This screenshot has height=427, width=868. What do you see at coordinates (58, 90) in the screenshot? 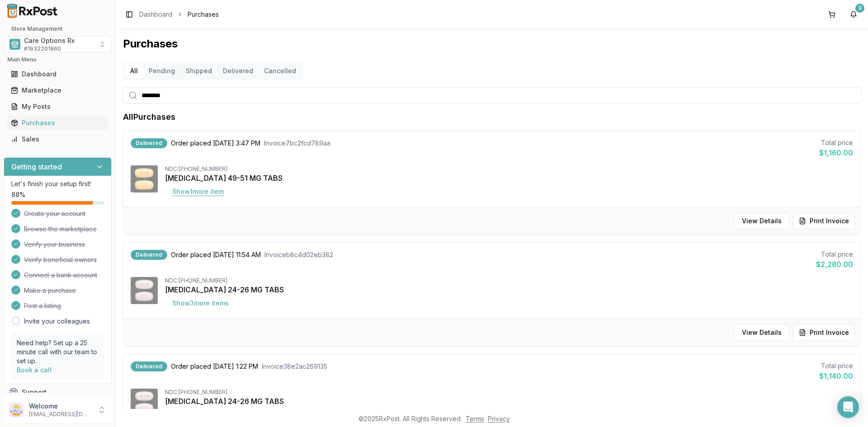
I see `a: Marketplace` at bounding box center [58, 90].